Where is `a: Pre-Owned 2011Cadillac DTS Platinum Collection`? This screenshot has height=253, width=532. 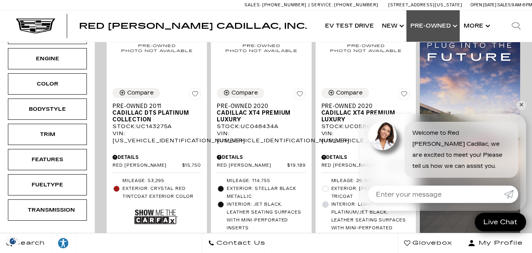 a: Pre-Owned 2011Cadillac DTS Platinum Collection is located at coordinates (157, 113).